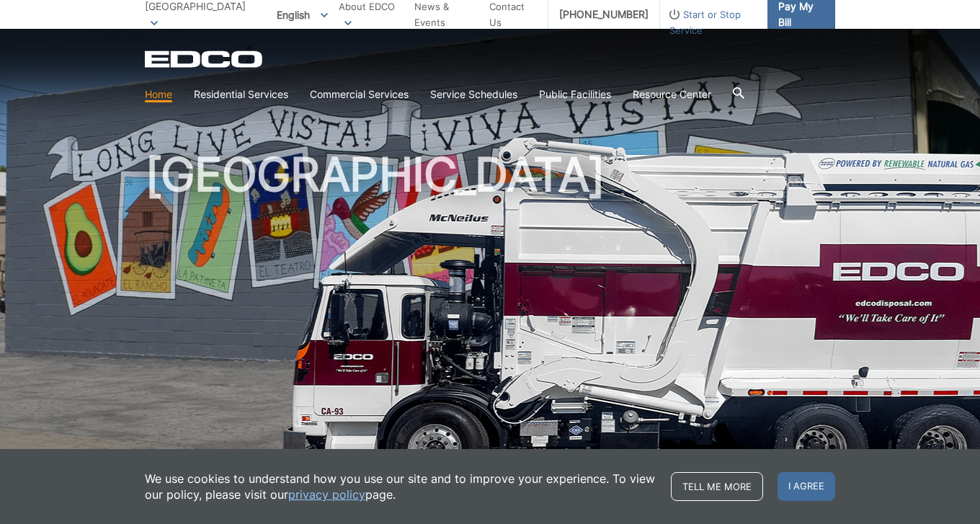 Image resolution: width=980 pixels, height=524 pixels. Describe the element at coordinates (159, 95) in the screenshot. I see `a: Home` at that location.